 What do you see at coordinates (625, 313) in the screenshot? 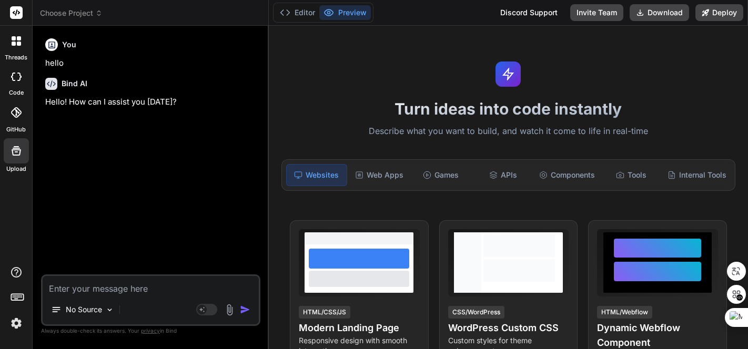
I see `div: HTML/Webflow` at bounding box center [625, 313].